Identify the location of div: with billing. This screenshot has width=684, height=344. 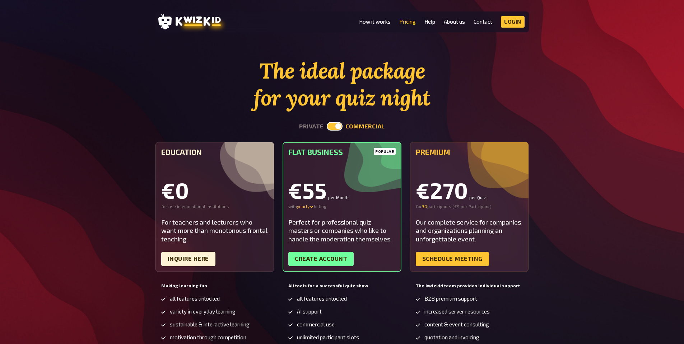
(342, 207).